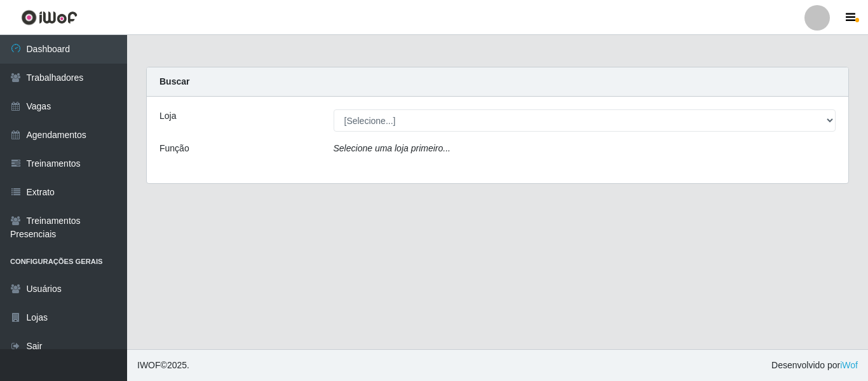 This screenshot has width=868, height=381. I want to click on span: IWOF, so click(148, 365).